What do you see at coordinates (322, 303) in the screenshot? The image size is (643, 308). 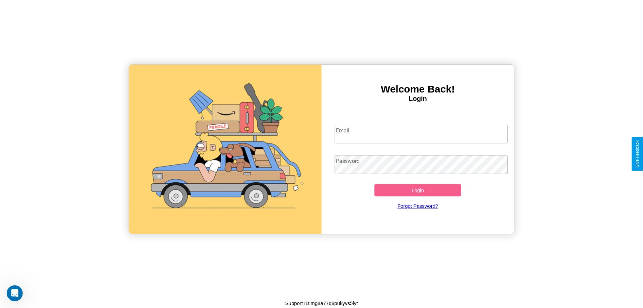 I see `p: Support ID: mg8a77q8pukyvs5lyt` at bounding box center [322, 303].